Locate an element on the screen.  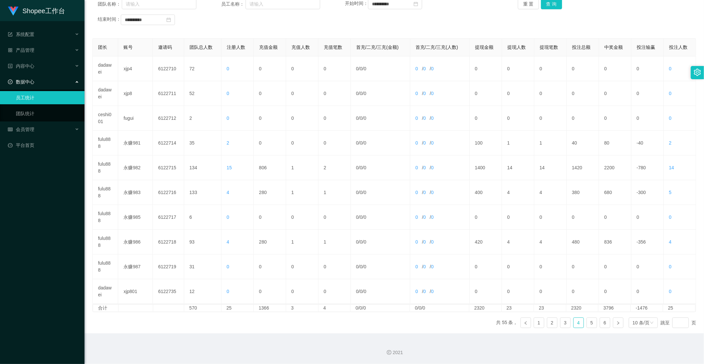
h1: Shopee工作台 is located at coordinates (44, 11).